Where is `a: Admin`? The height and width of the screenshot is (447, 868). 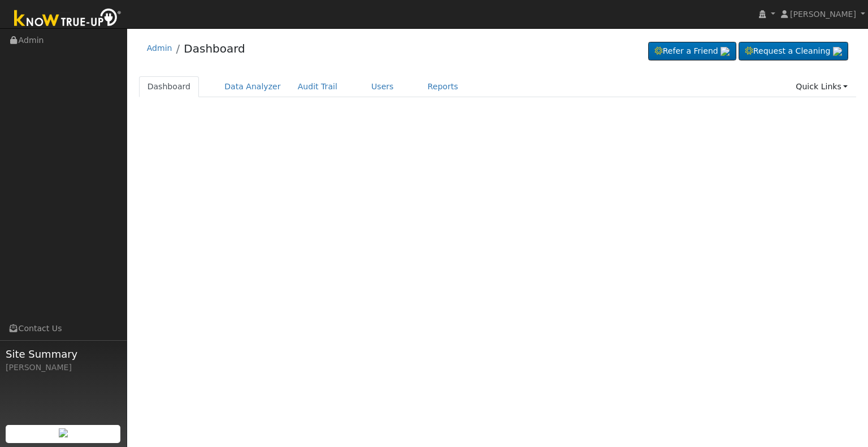
a: Admin is located at coordinates (160, 48).